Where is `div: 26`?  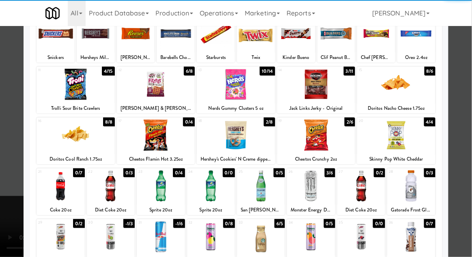
div: 26 is located at coordinates (300, 171).